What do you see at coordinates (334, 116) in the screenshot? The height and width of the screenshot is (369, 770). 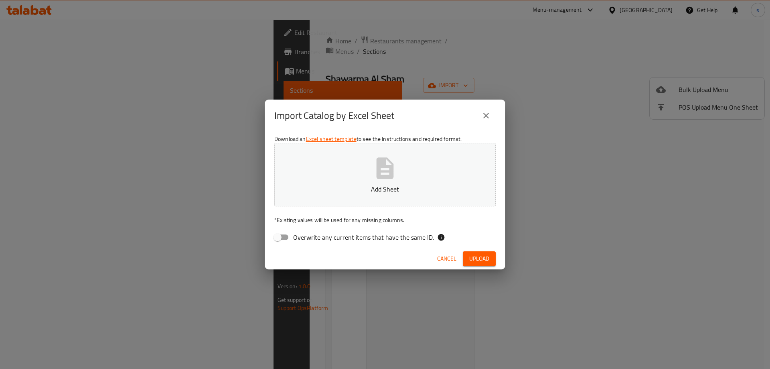 I see `h2: Import Catalog by Excel Sheet` at bounding box center [334, 116].